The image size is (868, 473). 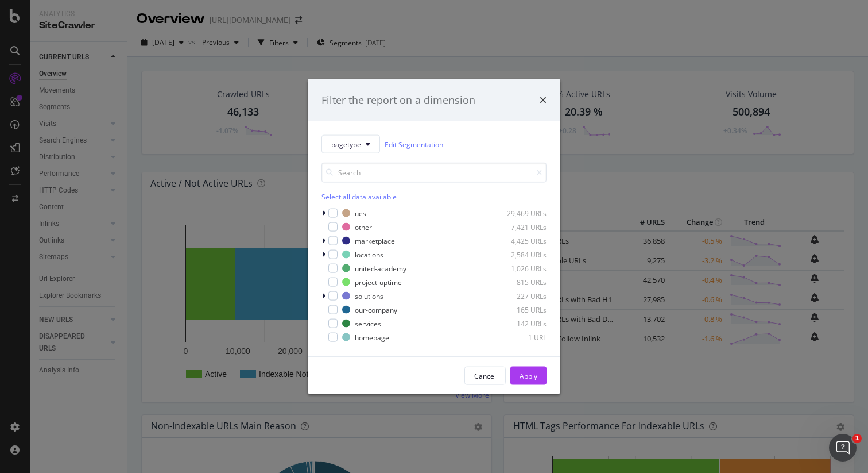 What do you see at coordinates (363, 226) in the screenshot?
I see `div: other` at bounding box center [363, 226].